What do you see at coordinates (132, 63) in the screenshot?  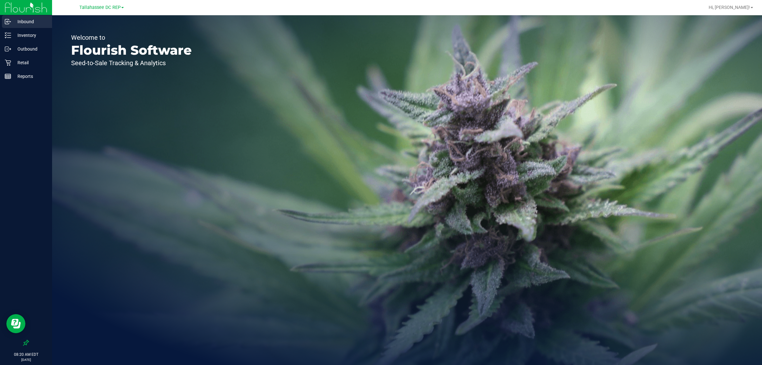 I see `p: Seed-to-Sale Tracking & Analytics` at bounding box center [132, 63].